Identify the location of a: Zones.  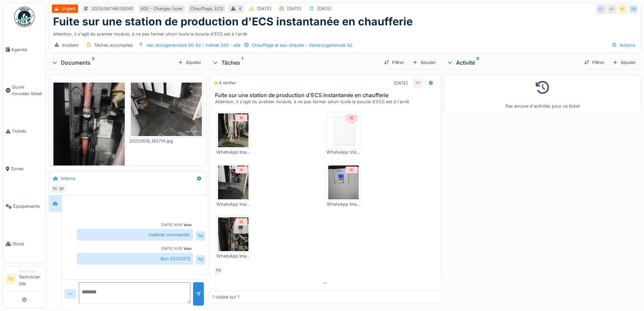
(24, 169).